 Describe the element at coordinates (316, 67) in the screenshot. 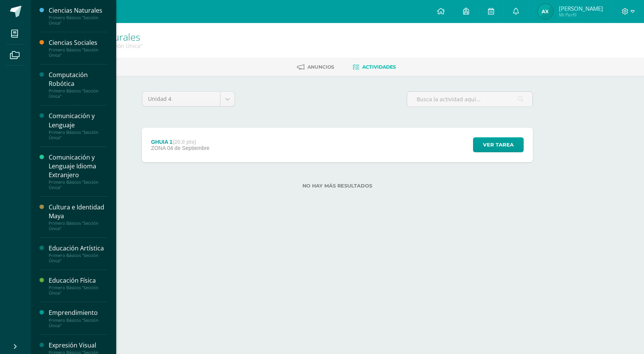

I see `a: Anuncios` at that location.